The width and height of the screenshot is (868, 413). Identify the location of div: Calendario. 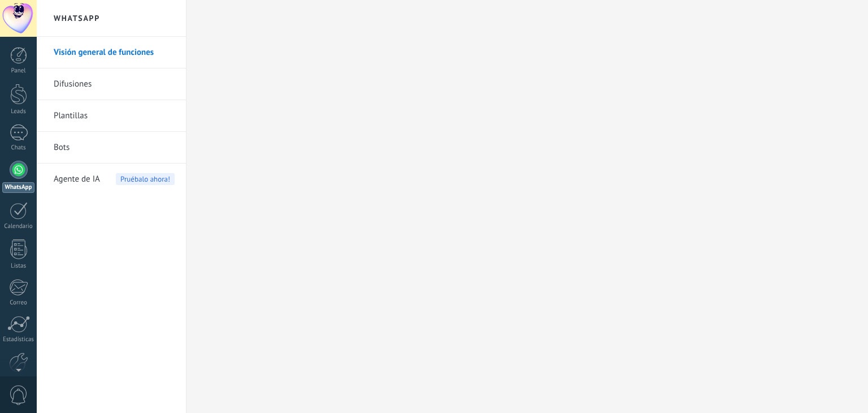
(19, 226).